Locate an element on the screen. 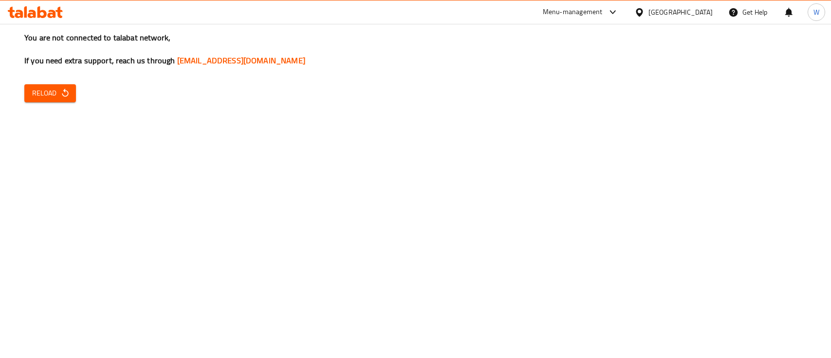 This screenshot has height=358, width=831. h3: You are not connected to talabat network, If you need extra support, reach us through is located at coordinates (415, 49).